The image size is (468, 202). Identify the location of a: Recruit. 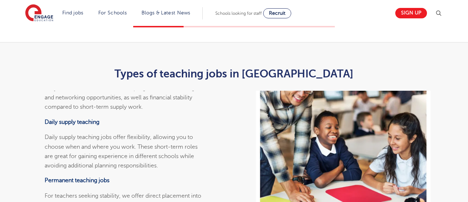
(277, 13).